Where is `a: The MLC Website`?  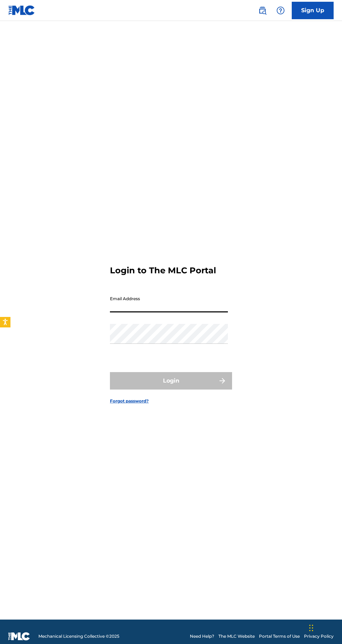 a: The MLC Website is located at coordinates (237, 636).